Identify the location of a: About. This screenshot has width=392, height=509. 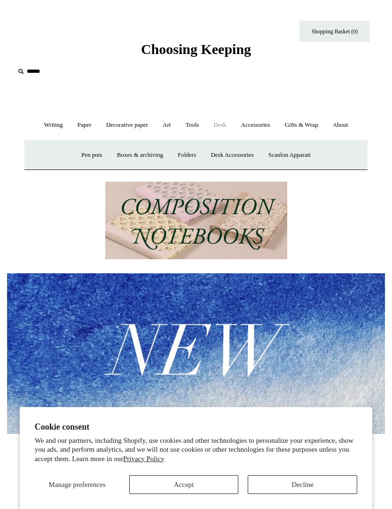
(340, 125).